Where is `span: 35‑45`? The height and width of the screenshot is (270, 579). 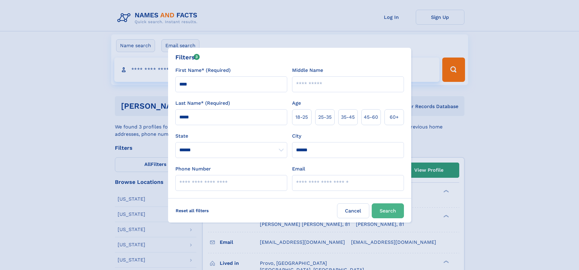
span: 35‑45 is located at coordinates (348, 117).